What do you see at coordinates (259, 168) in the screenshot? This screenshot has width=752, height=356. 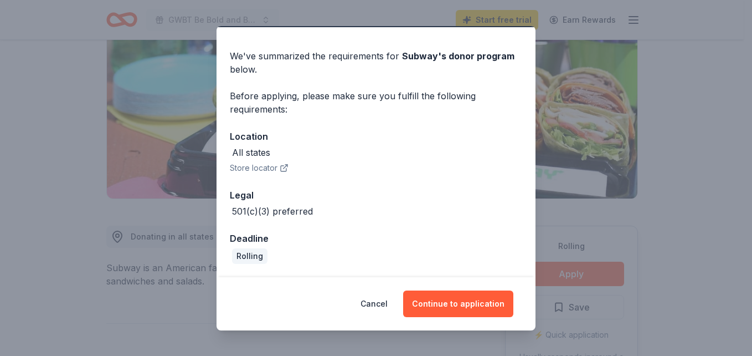 I see `button: Store locator` at bounding box center [259, 168].